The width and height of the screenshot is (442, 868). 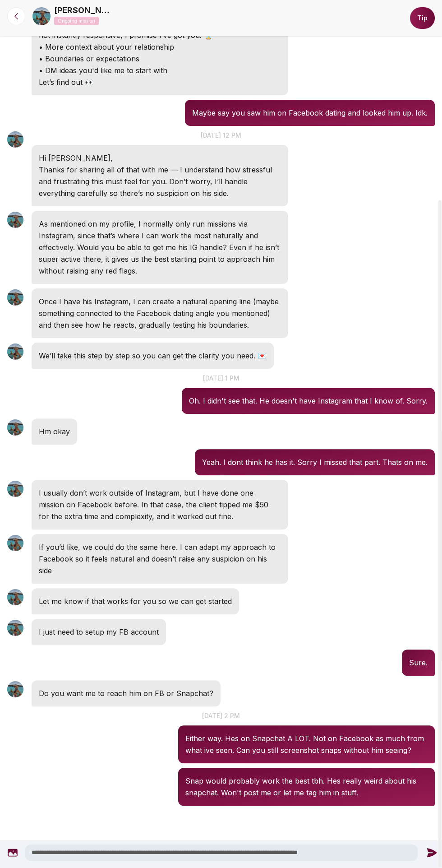 I want to click on p: Thanks for sharing all of that with me — I understand how stressful and frustrating this must fee..., so click(x=160, y=181).